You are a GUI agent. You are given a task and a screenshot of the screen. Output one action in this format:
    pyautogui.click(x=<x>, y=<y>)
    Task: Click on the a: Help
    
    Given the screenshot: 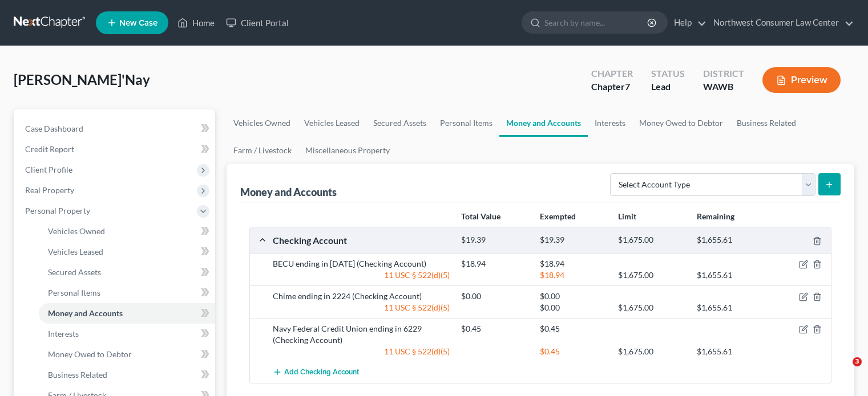 What is the action you would take?
    pyautogui.click(x=687, y=23)
    